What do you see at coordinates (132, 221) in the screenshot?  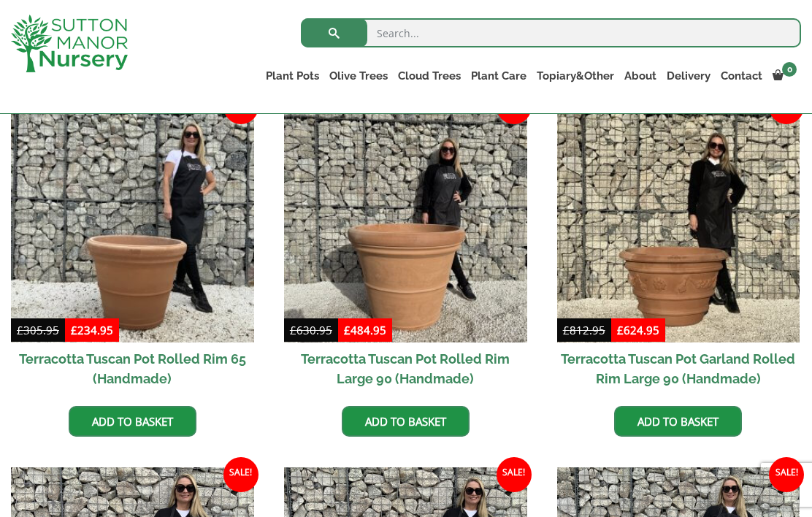 I see `img: Terracotta Tuscan Pot Rolled Rim 65 (Handmade)` at bounding box center [132, 221].